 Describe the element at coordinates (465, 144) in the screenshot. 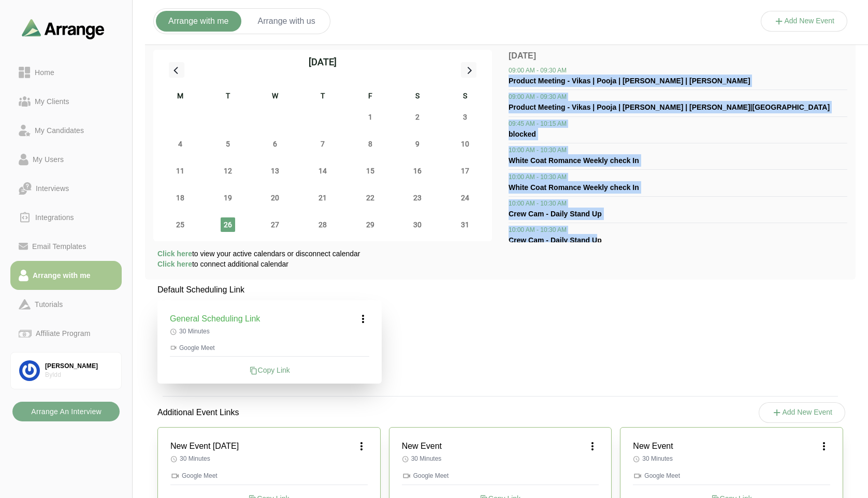

I see `span: Sunday 10 August 2025` at that location.